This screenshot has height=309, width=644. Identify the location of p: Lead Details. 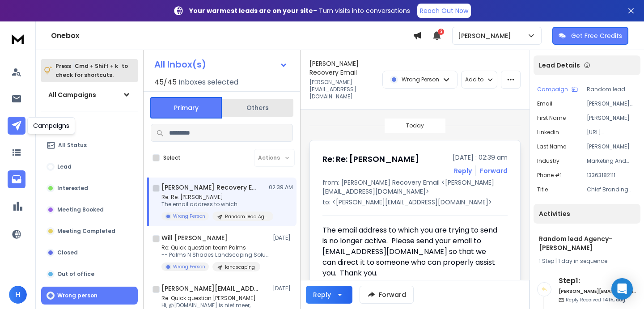
(559, 65).